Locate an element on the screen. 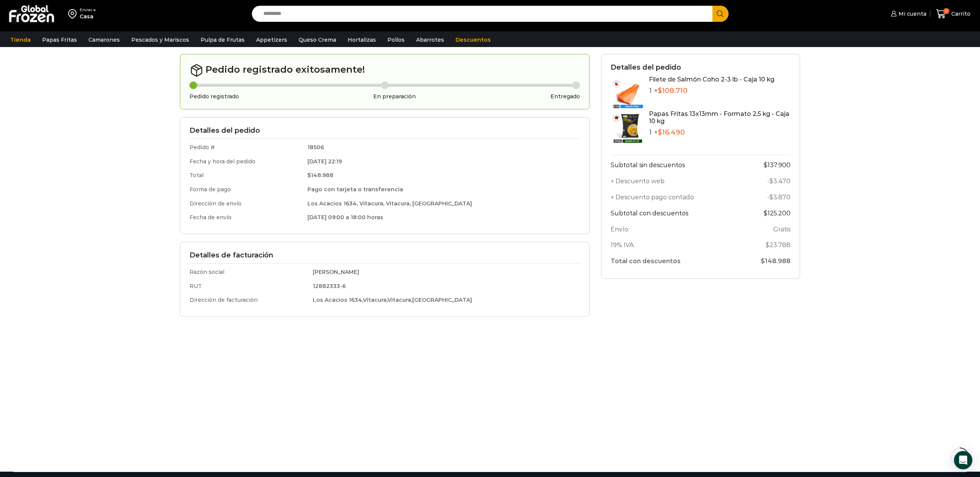 The width and height of the screenshot is (980, 477). td: Fecha de envío is located at coordinates (246, 218).